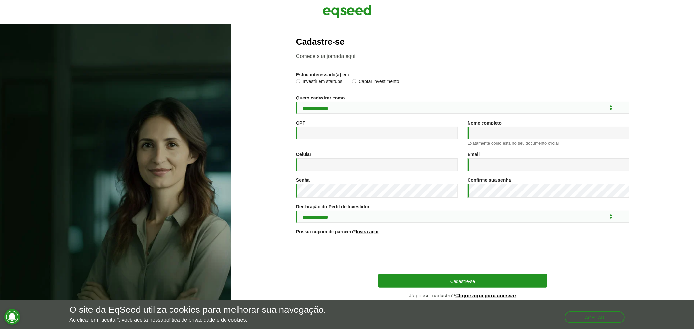  What do you see at coordinates (304, 155) in the screenshot?
I see `label: Celular` at bounding box center [304, 155].